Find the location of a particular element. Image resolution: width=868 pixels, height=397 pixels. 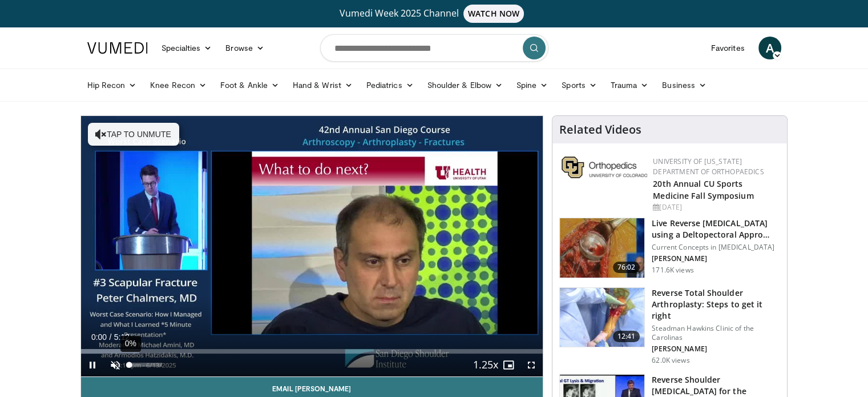

input: Search topics, interventions is located at coordinates (434, 48).